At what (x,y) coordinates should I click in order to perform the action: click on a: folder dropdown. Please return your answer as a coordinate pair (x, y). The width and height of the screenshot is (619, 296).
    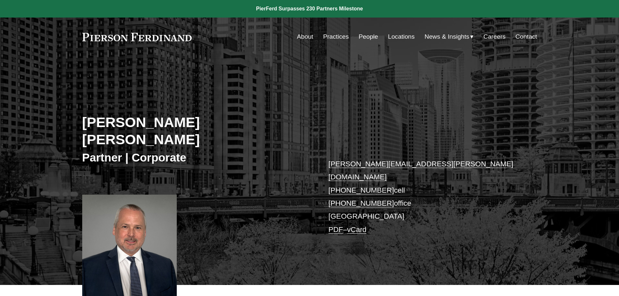
    Looking at the image, I should click on (449, 37).